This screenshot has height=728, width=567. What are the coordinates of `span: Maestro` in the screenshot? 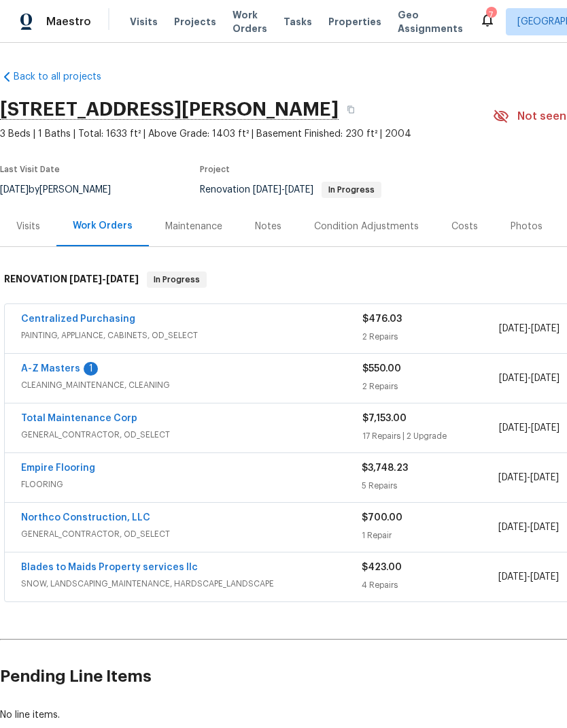 It's located at (69, 22).